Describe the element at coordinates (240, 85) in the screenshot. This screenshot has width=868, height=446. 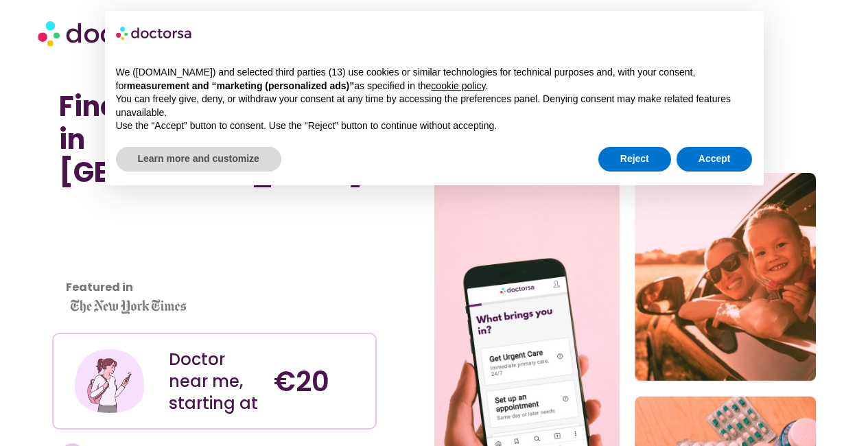
I see `strong: measurement and “marketing (personalized ads)”` at that location.